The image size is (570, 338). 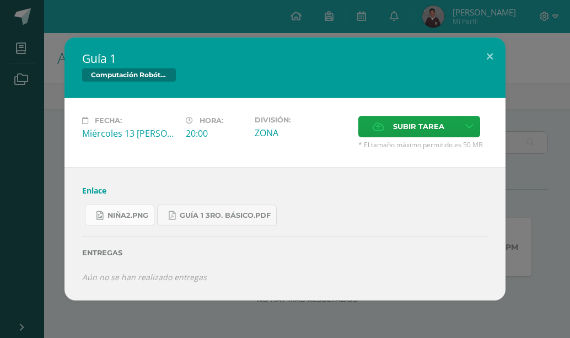 I want to click on span: Guía 1 3ro. Básico.pdf, so click(x=225, y=215).